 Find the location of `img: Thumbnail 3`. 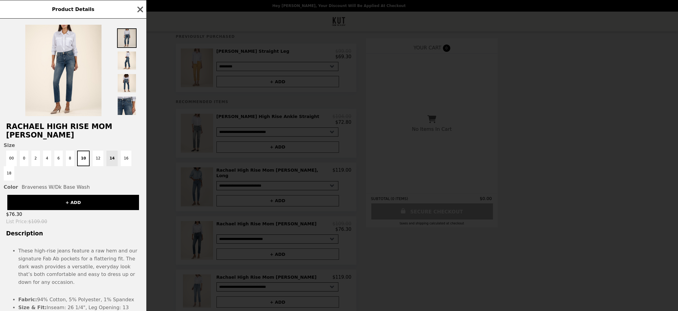

img: Thumbnail 3 is located at coordinates (127, 83).